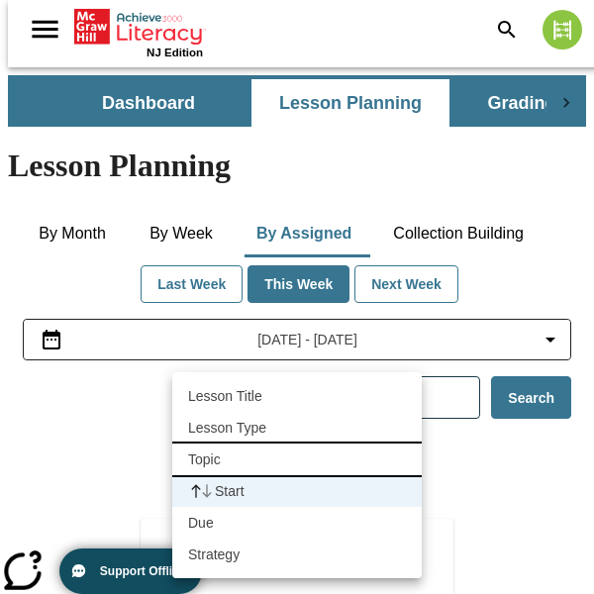  What do you see at coordinates (225, 396) in the screenshot?
I see `p: Lesson Title` at bounding box center [225, 396].